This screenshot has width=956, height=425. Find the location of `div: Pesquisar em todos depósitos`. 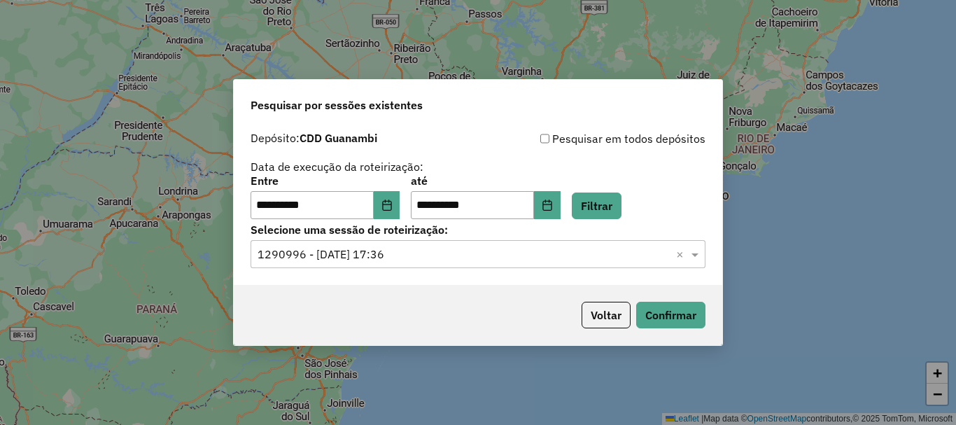

div: Pesquisar em todos depósitos is located at coordinates (591, 139).